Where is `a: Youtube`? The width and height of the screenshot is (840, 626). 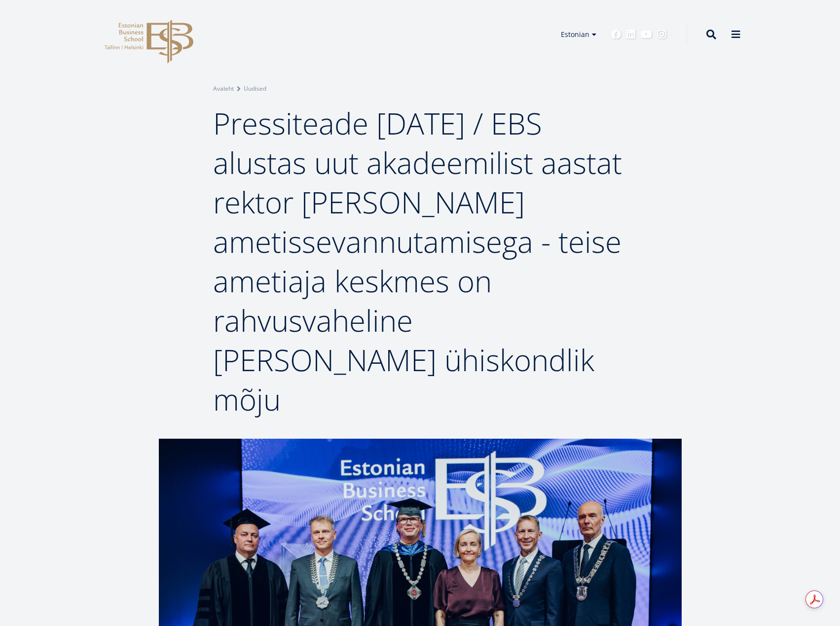
a: Youtube is located at coordinates (646, 35).